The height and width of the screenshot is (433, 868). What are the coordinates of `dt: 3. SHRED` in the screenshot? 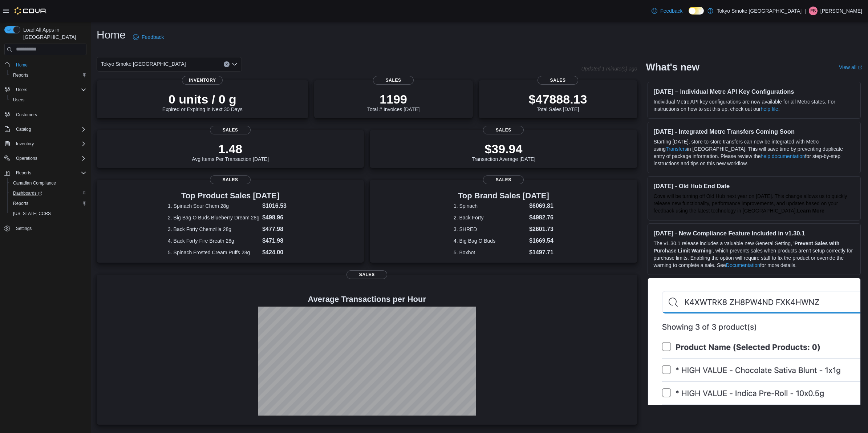 It's located at (490, 229).